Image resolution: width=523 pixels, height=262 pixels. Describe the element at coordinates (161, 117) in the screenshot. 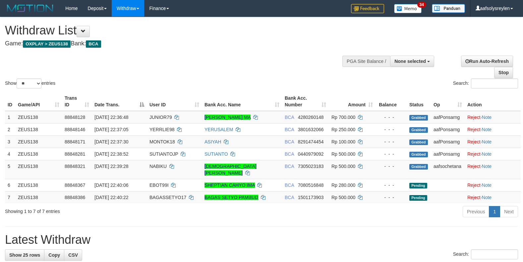

I see `span: JUNIOR79` at that location.